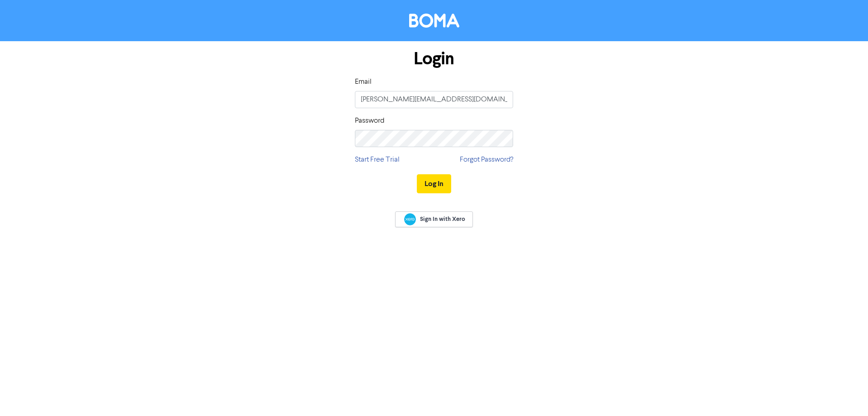 The width and height of the screenshot is (868, 416). What do you see at coordinates (487, 159) in the screenshot?
I see `a: Forgot Password?` at bounding box center [487, 159].